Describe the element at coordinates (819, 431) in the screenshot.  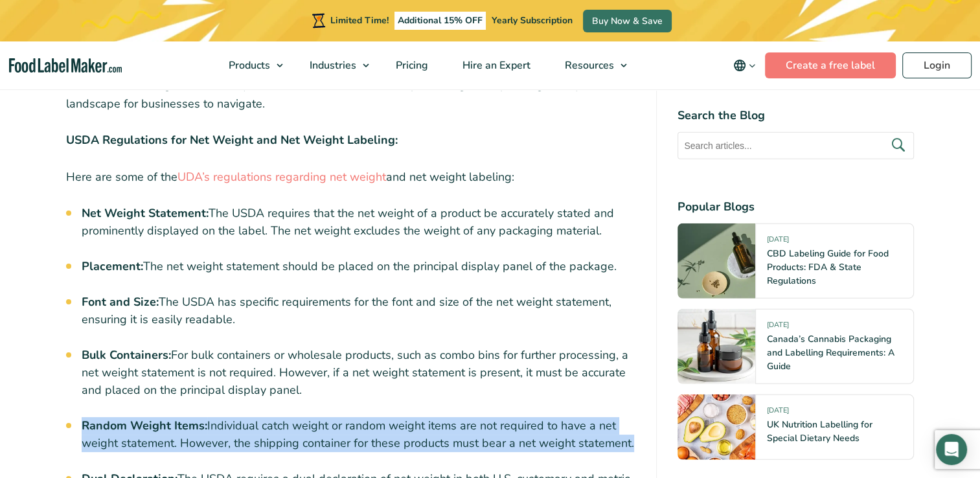
I see `a: UK Nutrition Labelling for Special Dietary Needs` at that location.